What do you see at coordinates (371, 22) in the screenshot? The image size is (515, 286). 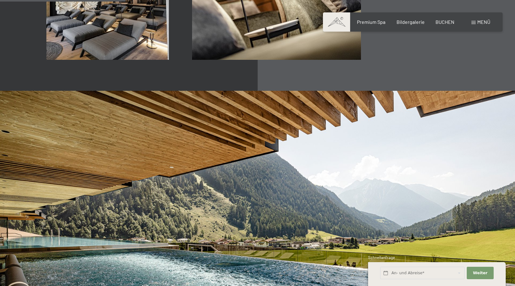 I see `a: Premium Spa` at bounding box center [371, 22].